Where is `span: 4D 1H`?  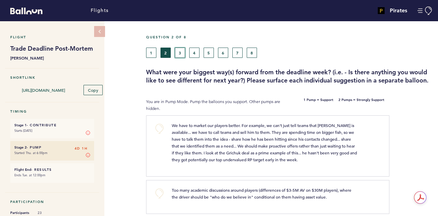
span: 4D 1H is located at coordinates (81, 148).